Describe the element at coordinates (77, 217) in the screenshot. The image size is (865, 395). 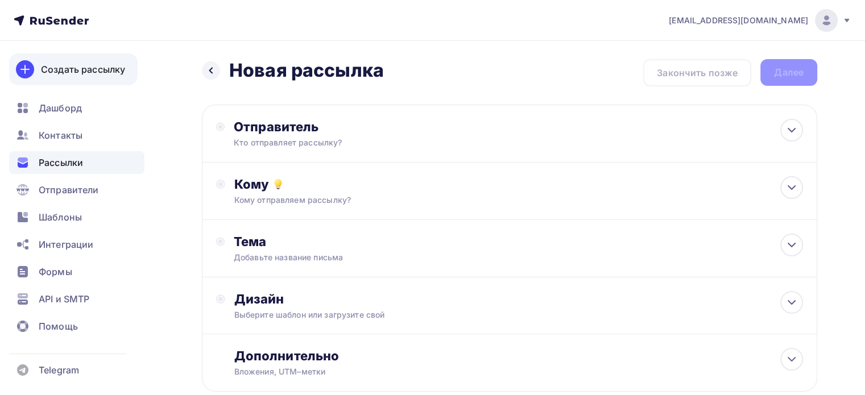
I see `a: Шаблоны` at that location.